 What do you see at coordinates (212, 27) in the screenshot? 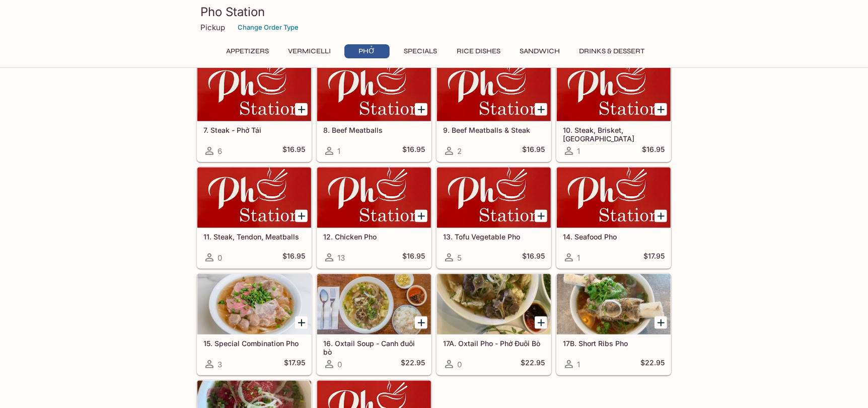
I see `p: Pickup` at bounding box center [212, 27].